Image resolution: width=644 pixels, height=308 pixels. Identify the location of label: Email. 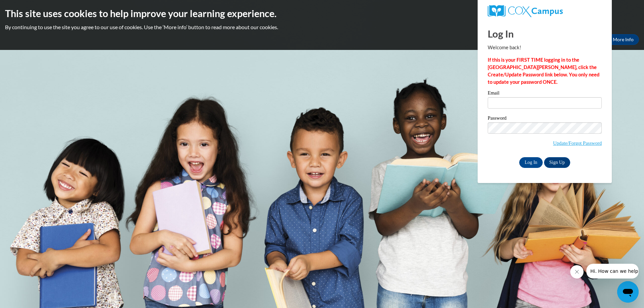
(545, 94).